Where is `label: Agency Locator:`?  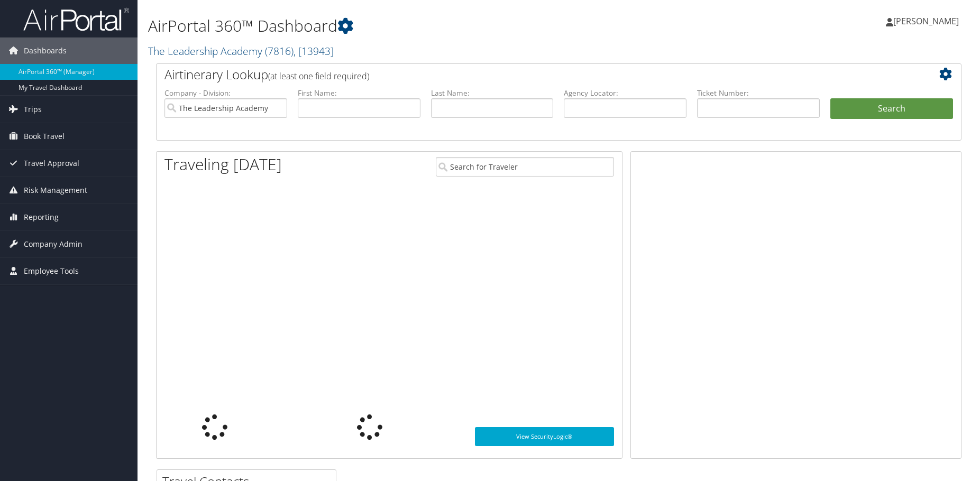 label: Agency Locator: is located at coordinates (625, 93).